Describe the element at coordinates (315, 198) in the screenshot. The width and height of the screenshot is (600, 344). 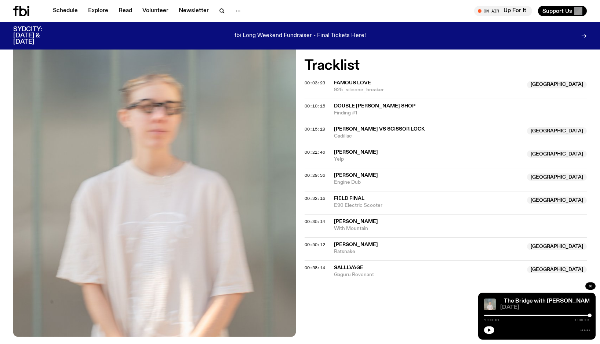
I see `button: 00:32:16` at that location.